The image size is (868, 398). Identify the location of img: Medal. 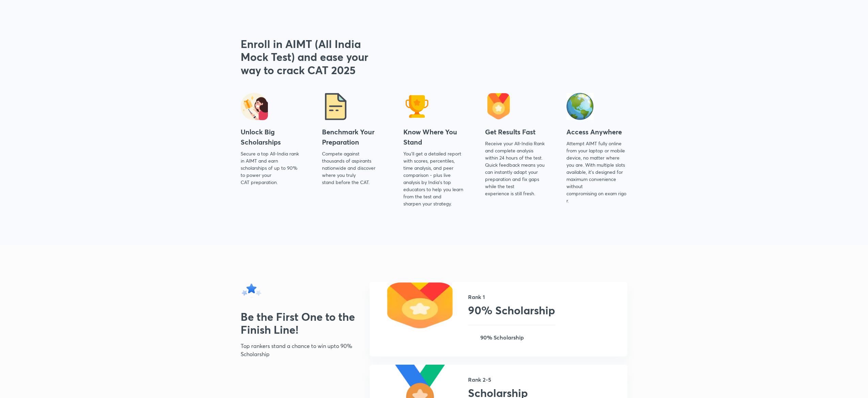
(420, 306).